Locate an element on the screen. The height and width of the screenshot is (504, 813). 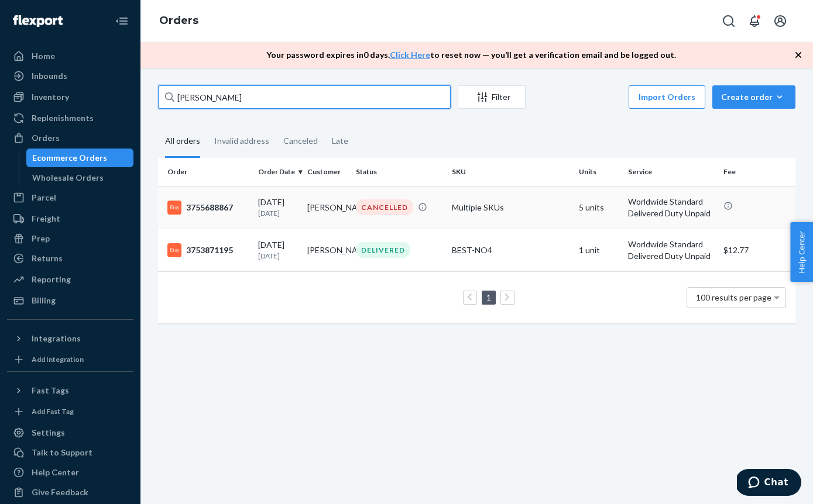
a: Returns is located at coordinates (70, 258).